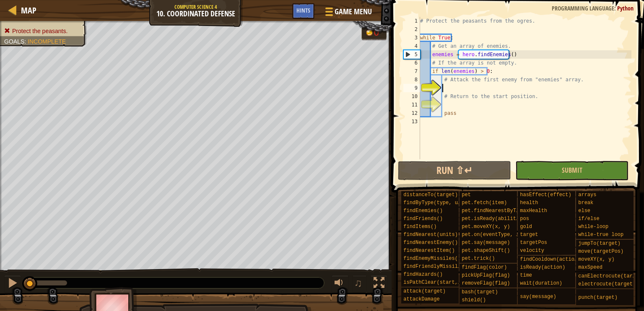 This screenshot has width=644, height=311. I want to click on a: Map, so click(26, 10).